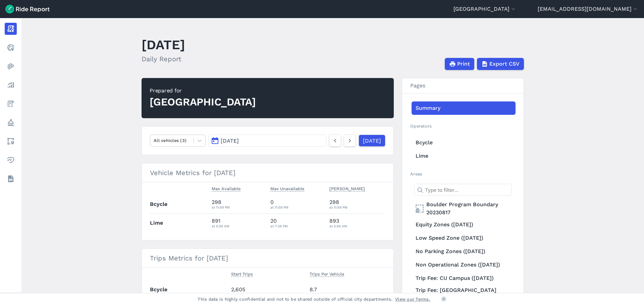  I want to click on span: Export CSV, so click(505, 64).